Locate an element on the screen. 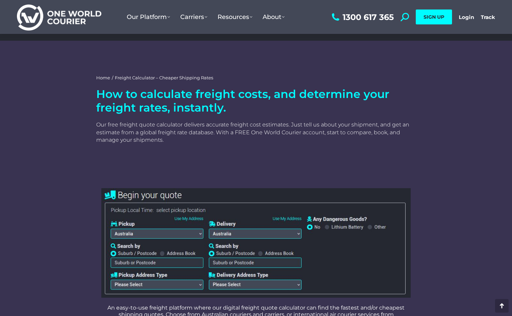 This screenshot has width=512, height=316. h2: How to calculate freight costs, and determine your freight rates, instantly. is located at coordinates (256, 101).